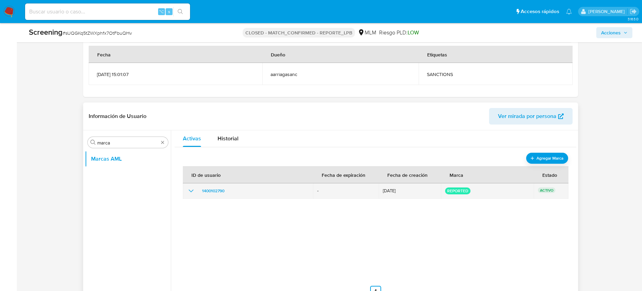 This screenshot has height=291, width=642. Describe the element at coordinates (540, 11) in the screenshot. I see `span: Accesos rápidos` at that location.